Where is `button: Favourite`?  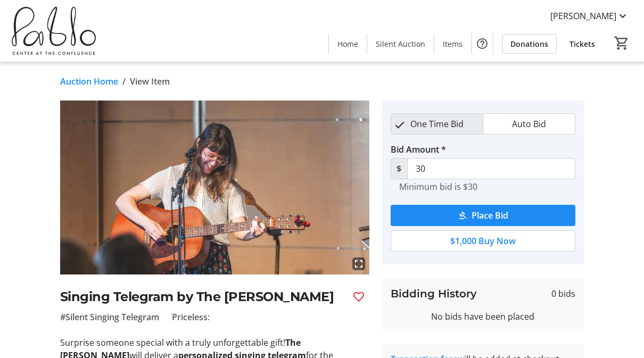 button: Favourite is located at coordinates (359, 297).